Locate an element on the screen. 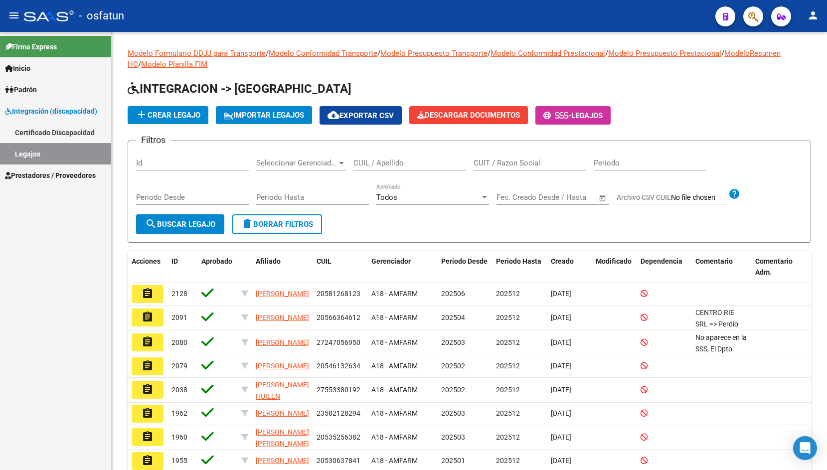  datatable-header-cell: Creado is located at coordinates (569, 267).